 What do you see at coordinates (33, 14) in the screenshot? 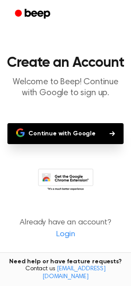
I see `a: Beep` at bounding box center [33, 14].